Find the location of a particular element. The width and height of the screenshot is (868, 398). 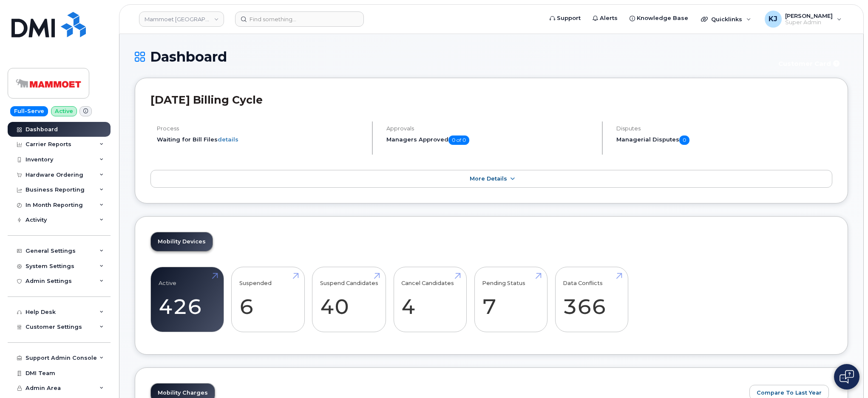

a: Cancel Candidates 4 is located at coordinates (430, 299).